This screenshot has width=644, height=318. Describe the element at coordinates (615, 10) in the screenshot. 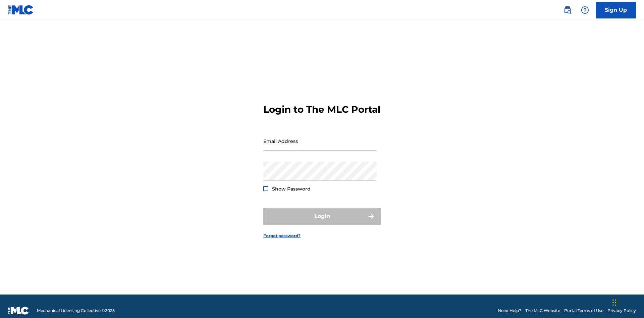

I see `a: Sign Up` at that location.